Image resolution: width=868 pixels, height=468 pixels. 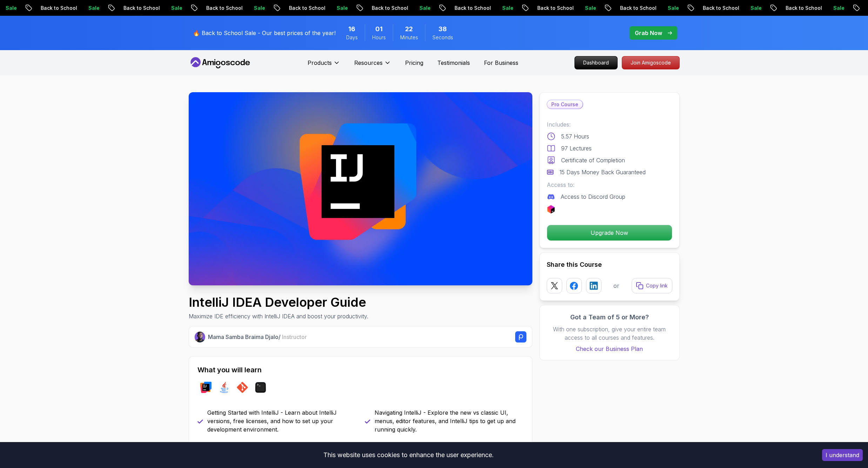 What do you see at coordinates (610, 233) in the screenshot?
I see `p: Upgrade Now` at bounding box center [610, 233].